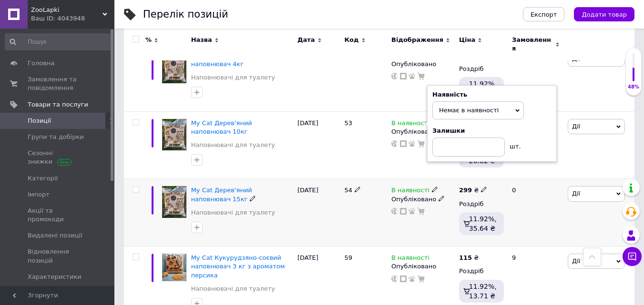 The width and height of the screenshot is (644, 305). Describe the element at coordinates (56, 137) in the screenshot. I see `span: Групи та добірки` at that location.